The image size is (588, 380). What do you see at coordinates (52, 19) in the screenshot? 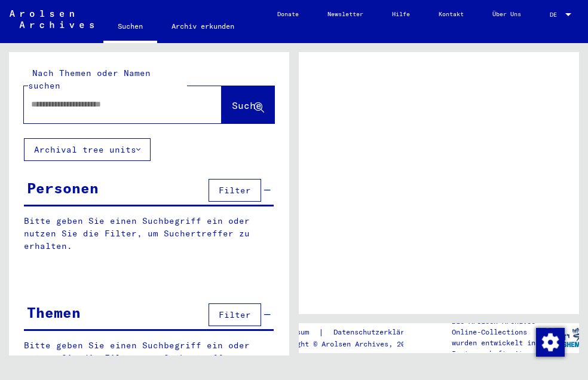
I see `img: Arolsen_neg.svg` at bounding box center [52, 19].